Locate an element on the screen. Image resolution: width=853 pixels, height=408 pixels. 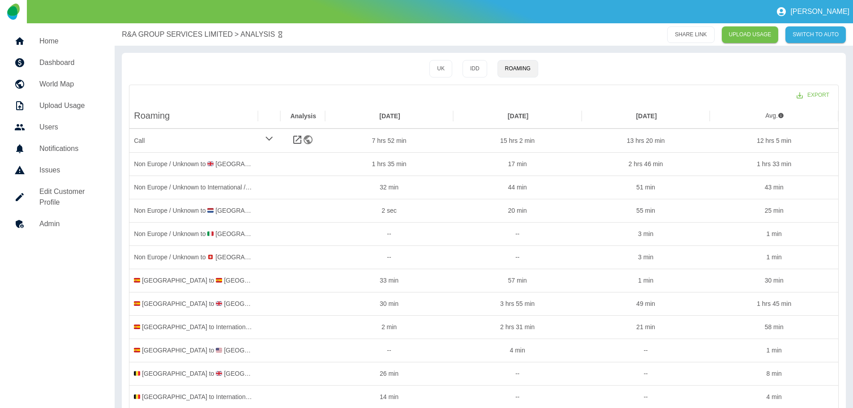
a: ANALYSIS is located at coordinates (257, 34).